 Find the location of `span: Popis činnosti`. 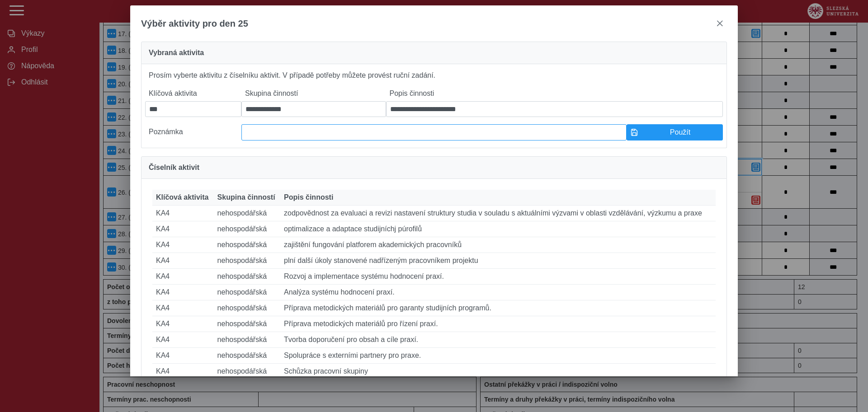

span: Popis činnosti is located at coordinates (308, 198).